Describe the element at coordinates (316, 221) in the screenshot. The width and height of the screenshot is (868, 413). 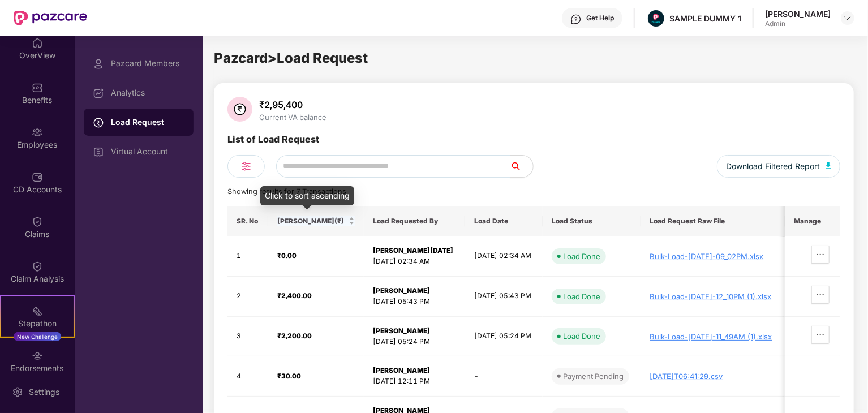
I see `th: Load Amount(₹)` at that location.